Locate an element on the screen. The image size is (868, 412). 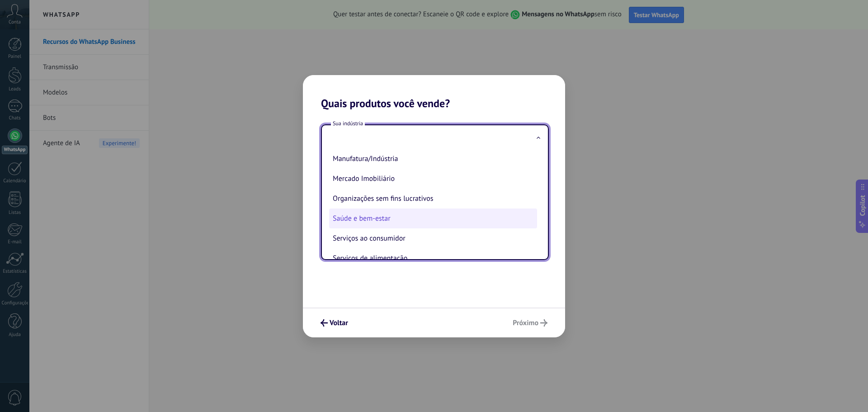
li: Serviços de alimentação is located at coordinates (433, 258).